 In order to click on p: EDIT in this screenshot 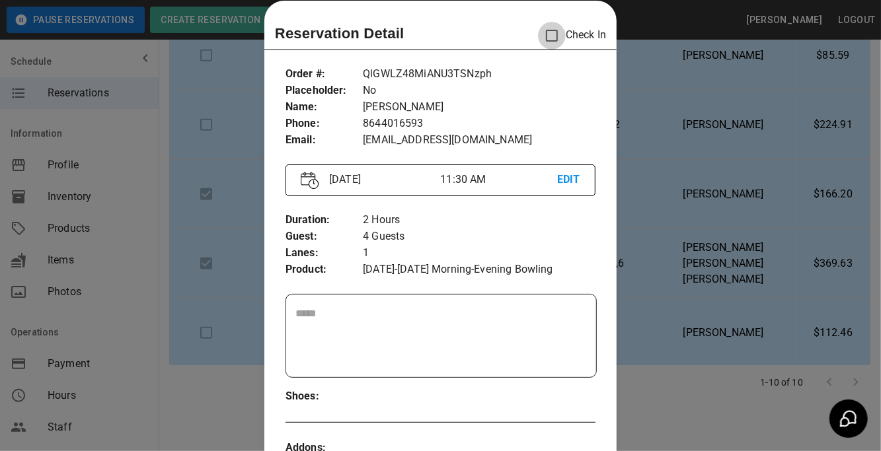, I will do `click(568, 180)`.